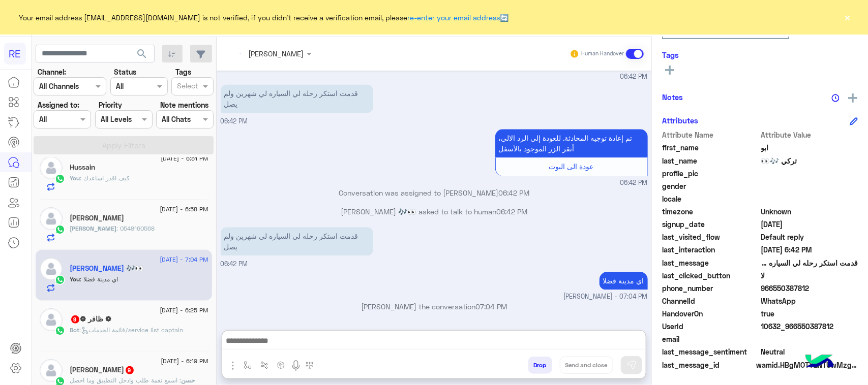 The height and width of the screenshot is (385, 868). Describe the element at coordinates (59, 105) in the screenshot. I see `label: Assigned to:` at that location.